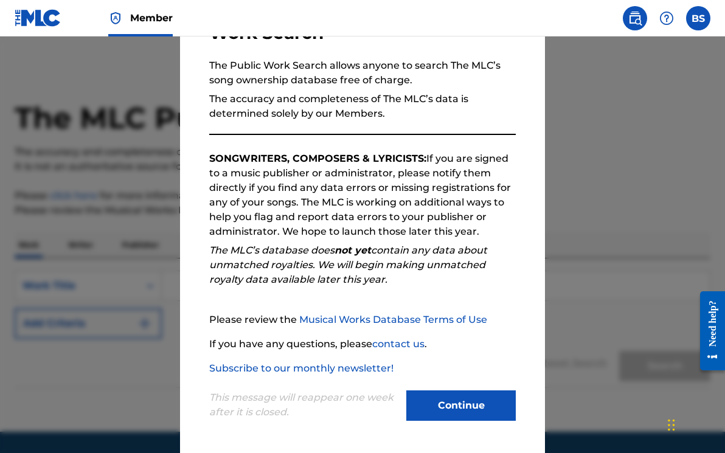 Image resolution: width=725 pixels, height=453 pixels. What do you see at coordinates (635, 18) in the screenshot?
I see `a: Public Search` at bounding box center [635, 18].